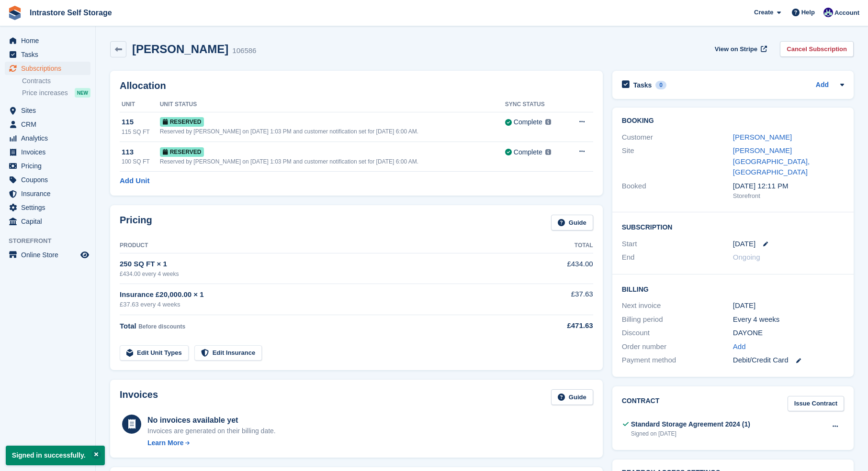 The height and width of the screenshot is (471, 868). Describe the element at coordinates (733, 226) in the screenshot. I see `h2: Subscription` at that location.